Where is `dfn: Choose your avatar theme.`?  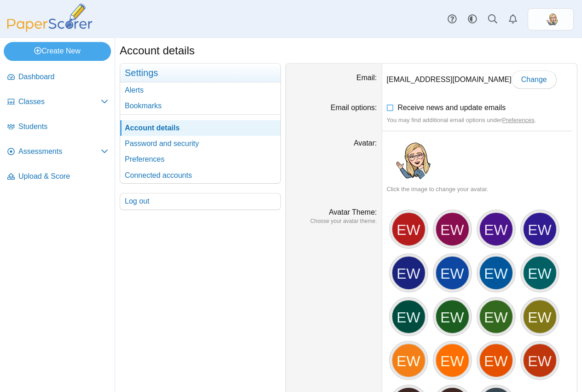
dfn: Choose your avatar theme. is located at coordinates (334, 221).